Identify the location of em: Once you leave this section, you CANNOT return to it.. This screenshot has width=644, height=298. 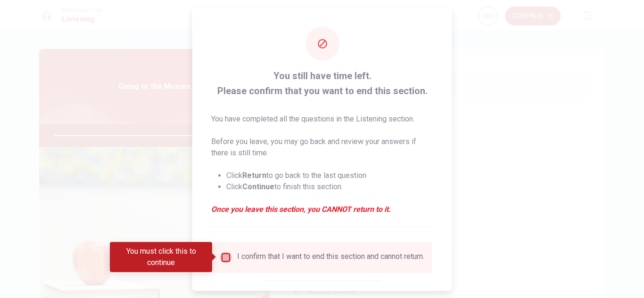
(322, 209).